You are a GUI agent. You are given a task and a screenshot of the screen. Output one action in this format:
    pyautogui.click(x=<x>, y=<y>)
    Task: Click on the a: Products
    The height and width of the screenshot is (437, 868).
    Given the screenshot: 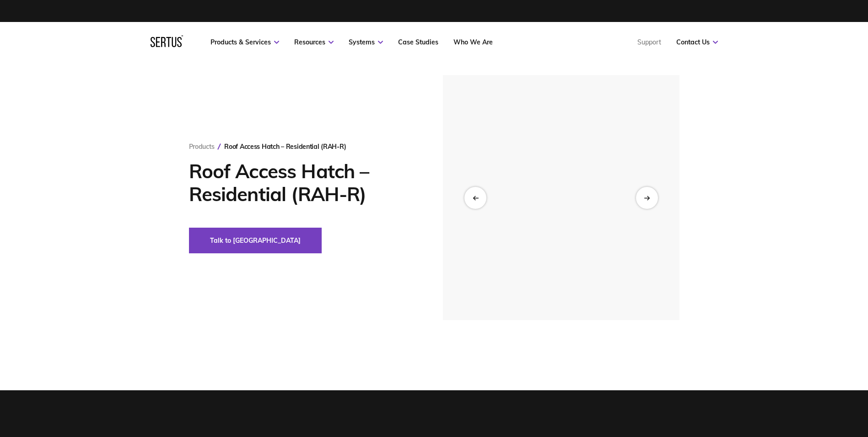 What is the action you would take?
    pyautogui.click(x=202, y=146)
    